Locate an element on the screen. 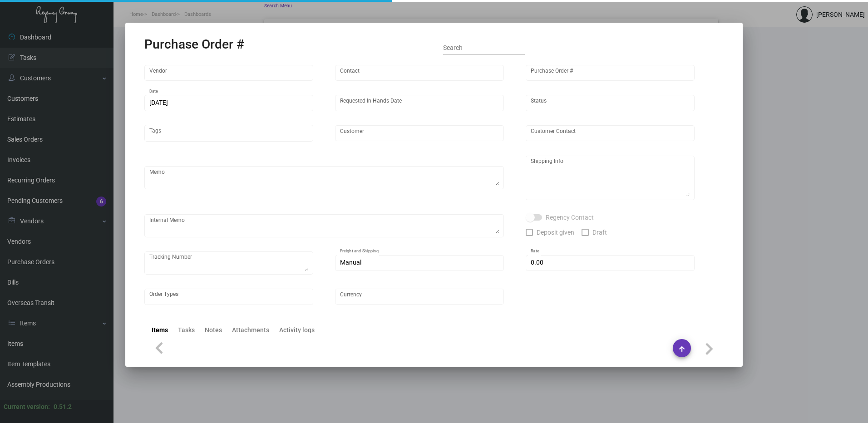 The width and height of the screenshot is (868, 423). div: Current version: is located at coordinates (27, 406).